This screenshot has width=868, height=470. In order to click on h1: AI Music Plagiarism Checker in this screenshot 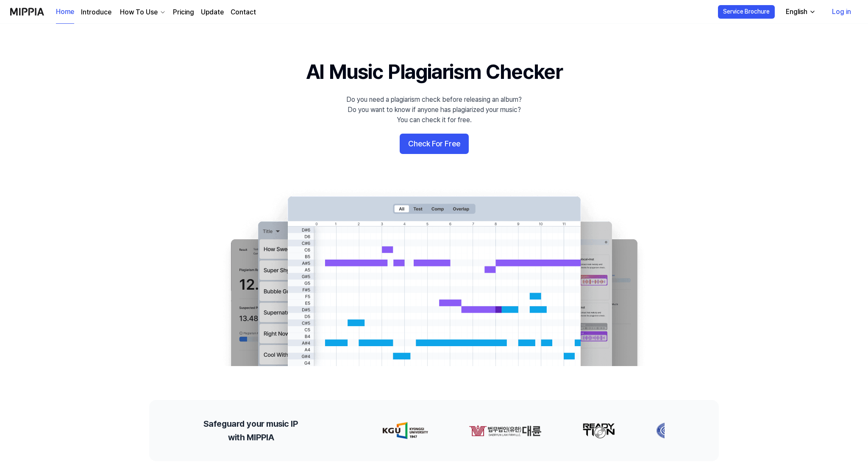, I will do `click(434, 72)`.